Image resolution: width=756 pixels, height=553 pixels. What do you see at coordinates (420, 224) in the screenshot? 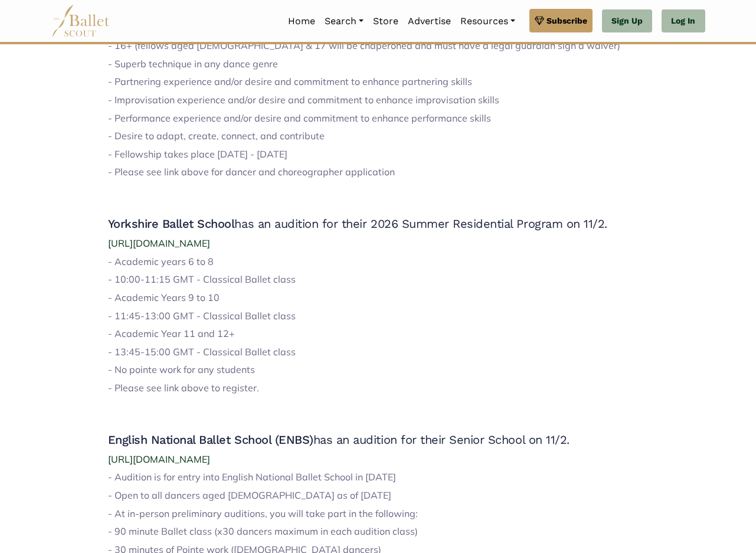
I see `span: has an audition for their 2026 Summer Residential Program on 11/2.` at bounding box center [420, 224].